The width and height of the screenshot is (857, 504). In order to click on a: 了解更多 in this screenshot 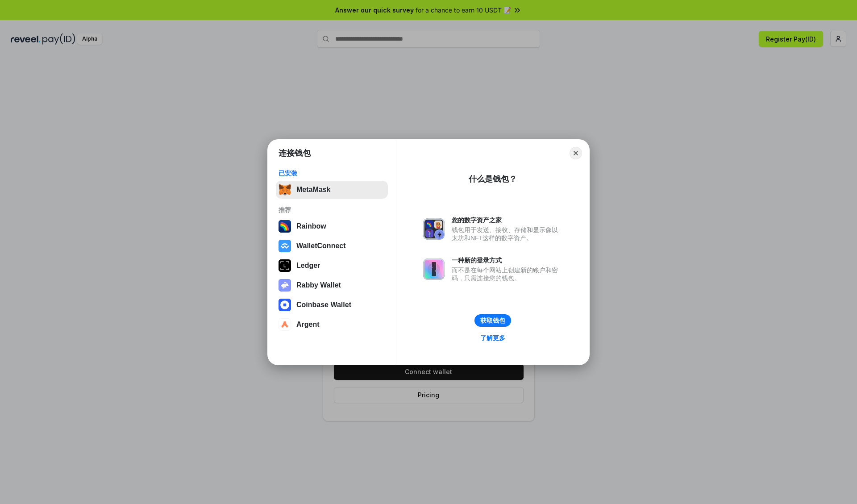, I will do `click(493, 338)`.